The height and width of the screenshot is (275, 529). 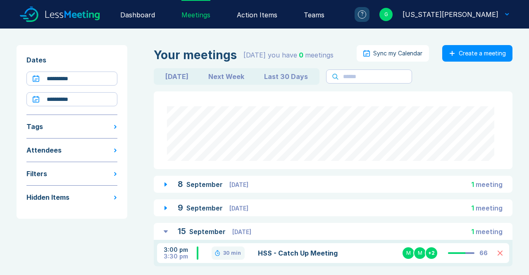 What do you see at coordinates (226, 77) in the screenshot?
I see `button: Next Week` at bounding box center [226, 77].